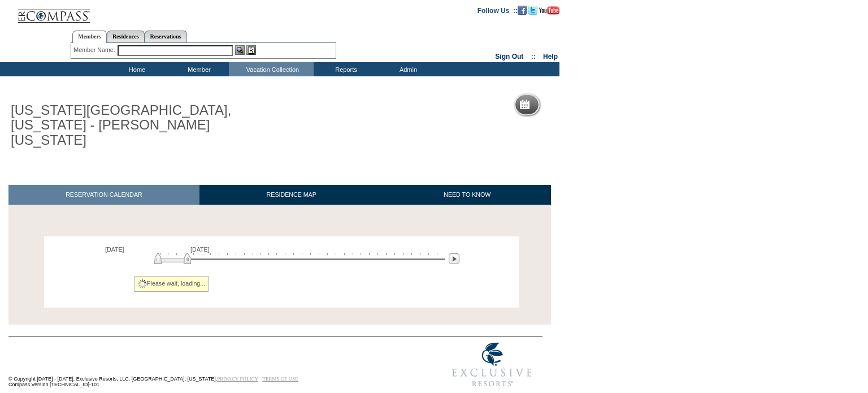 The image size is (868, 393). Describe the element at coordinates (522, 10) in the screenshot. I see `a: Become our fan on Facebook` at that location.